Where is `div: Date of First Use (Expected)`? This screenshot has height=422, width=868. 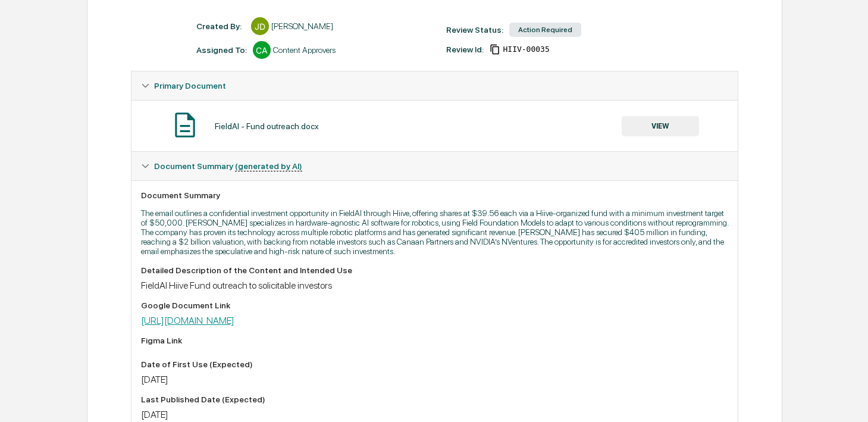
div: Date of First Use (Expected) is located at coordinates (434, 364).